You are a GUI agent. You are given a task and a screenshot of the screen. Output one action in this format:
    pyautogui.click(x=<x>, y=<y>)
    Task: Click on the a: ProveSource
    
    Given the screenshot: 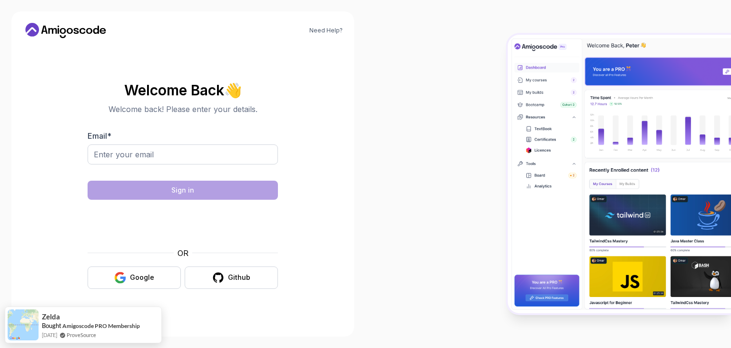 What is the action you would take?
    pyautogui.click(x=81, y=334)
    